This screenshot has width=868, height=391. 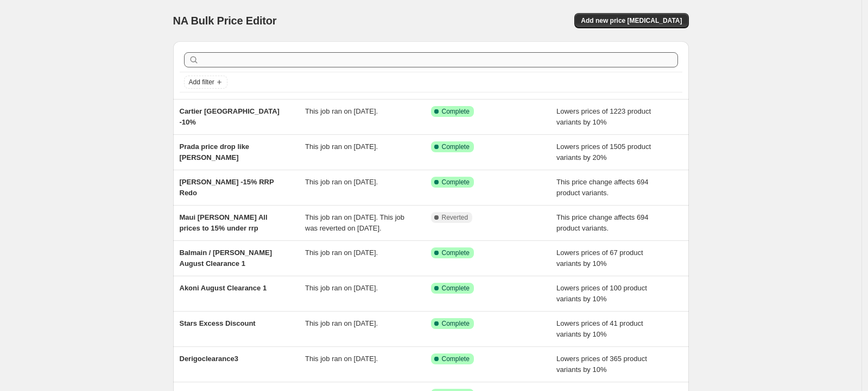 I want to click on span: NA Bulk Price Editor, so click(x=225, y=20).